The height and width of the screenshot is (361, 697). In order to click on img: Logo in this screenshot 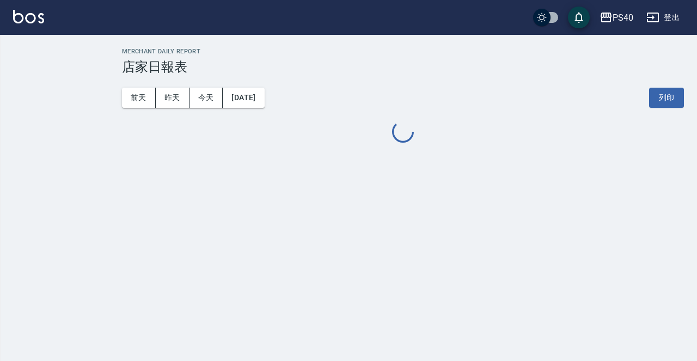, I will do `click(28, 16)`.